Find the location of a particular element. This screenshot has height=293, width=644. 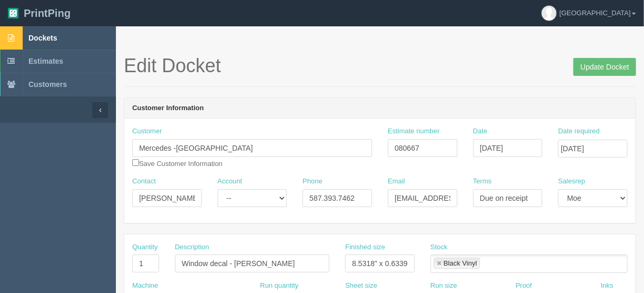

label: Inks is located at coordinates (608, 286).